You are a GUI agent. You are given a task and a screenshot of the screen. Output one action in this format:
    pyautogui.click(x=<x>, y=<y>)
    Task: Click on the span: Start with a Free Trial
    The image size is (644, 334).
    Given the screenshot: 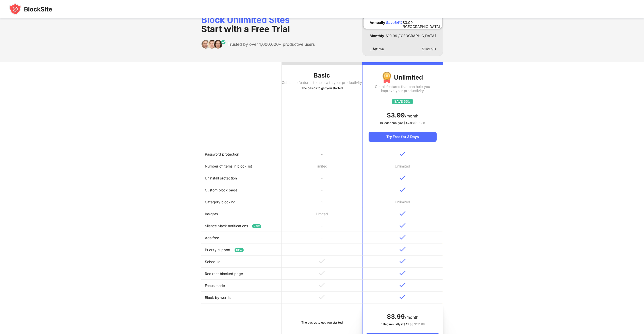 What is the action you would take?
    pyautogui.click(x=245, y=29)
    